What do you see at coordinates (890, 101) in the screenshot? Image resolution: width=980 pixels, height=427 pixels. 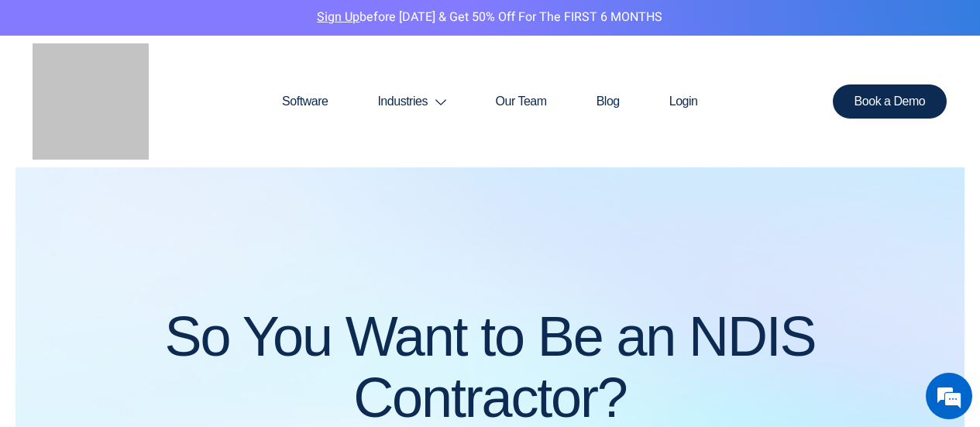 I see `span: Book a Demo` at bounding box center [890, 101].